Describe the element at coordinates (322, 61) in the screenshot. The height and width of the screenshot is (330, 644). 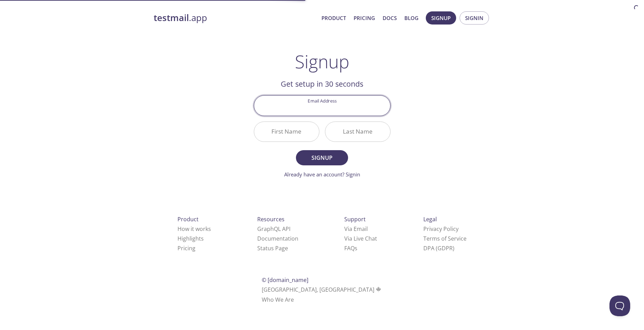
I see `h1: Signup` at that location.